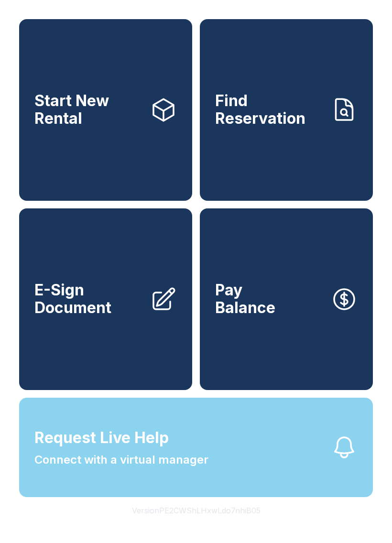 The height and width of the screenshot is (543, 392). Describe the element at coordinates (245, 299) in the screenshot. I see `span: Pay Balance` at that location.